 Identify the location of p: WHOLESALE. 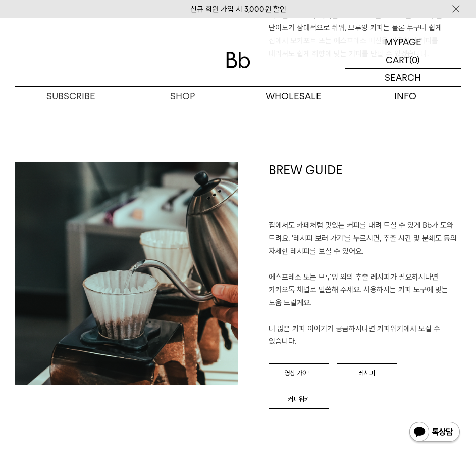
(294, 96).